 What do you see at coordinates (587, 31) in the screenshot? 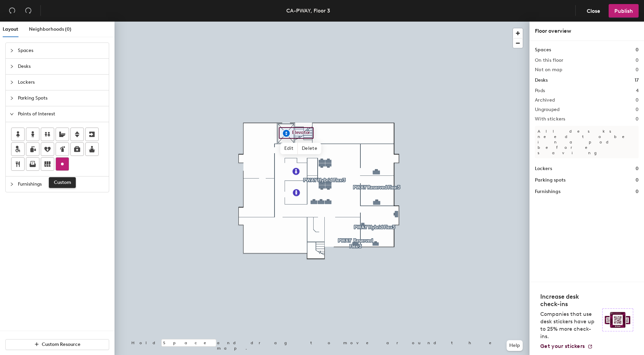
I see `div: Floor overview` at bounding box center [587, 31].